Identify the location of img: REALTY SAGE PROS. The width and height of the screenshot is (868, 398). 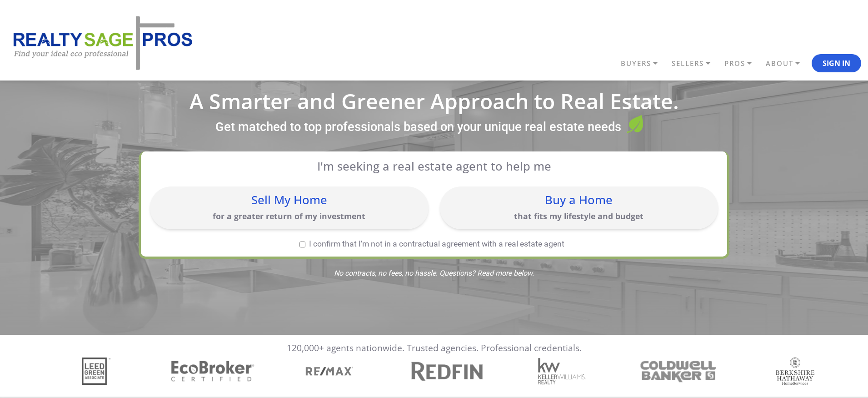
(101, 43).